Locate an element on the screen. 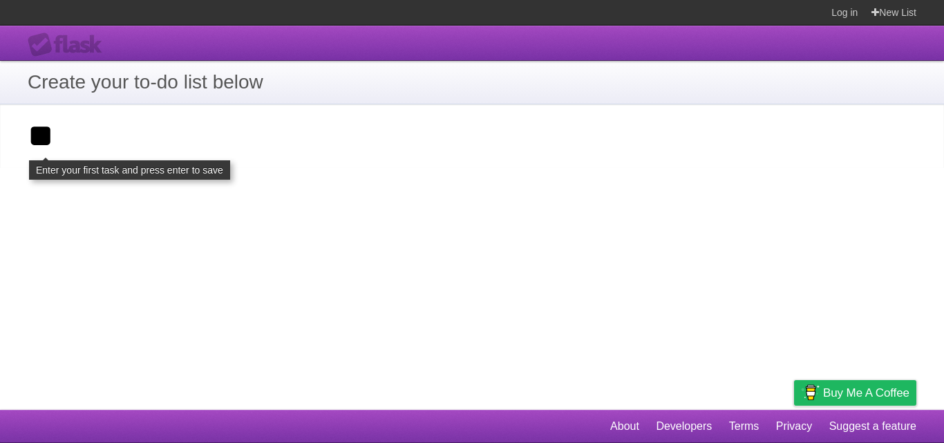 The image size is (944, 443). a: Suggest a feature is located at coordinates (873, 426).